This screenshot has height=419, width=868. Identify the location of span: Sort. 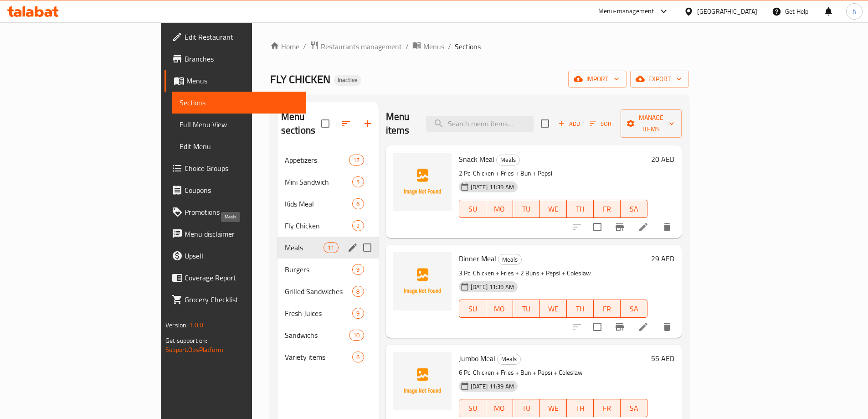
(602, 123).